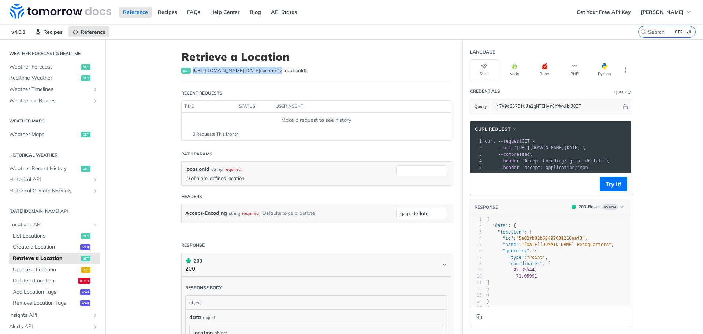  I want to click on a: Get Your Free API Key, so click(604, 12).